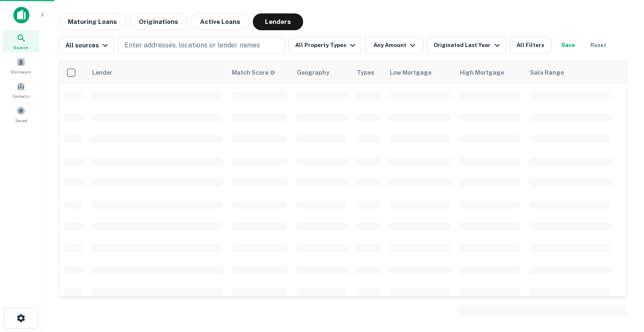 The image size is (644, 332). I want to click on button: Originations, so click(159, 22).